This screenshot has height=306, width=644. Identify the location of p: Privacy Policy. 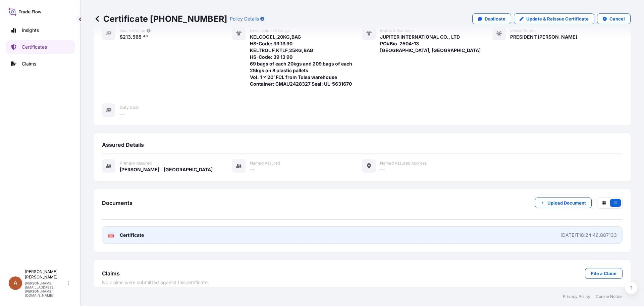
(577, 296).